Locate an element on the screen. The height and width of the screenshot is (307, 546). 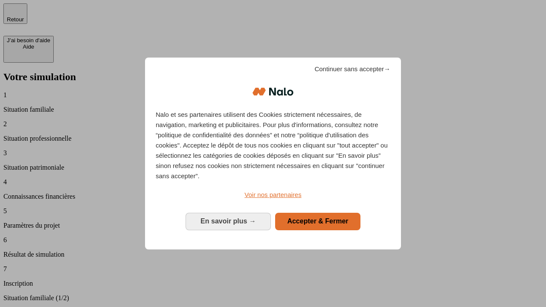
span: Continuer sans accepter→ is located at coordinates (352, 69).